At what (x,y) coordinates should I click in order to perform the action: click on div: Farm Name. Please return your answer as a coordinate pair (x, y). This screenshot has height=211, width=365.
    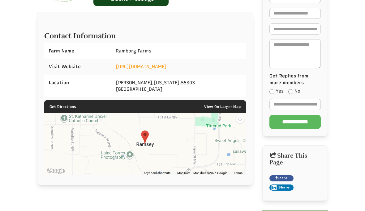
    Looking at the image, I should click on (78, 51).